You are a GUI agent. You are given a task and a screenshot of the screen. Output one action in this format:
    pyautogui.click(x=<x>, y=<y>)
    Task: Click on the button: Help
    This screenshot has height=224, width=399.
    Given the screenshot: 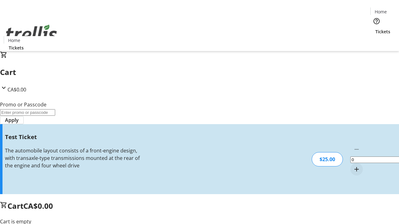 What is the action you would take?
    pyautogui.click(x=377, y=21)
    